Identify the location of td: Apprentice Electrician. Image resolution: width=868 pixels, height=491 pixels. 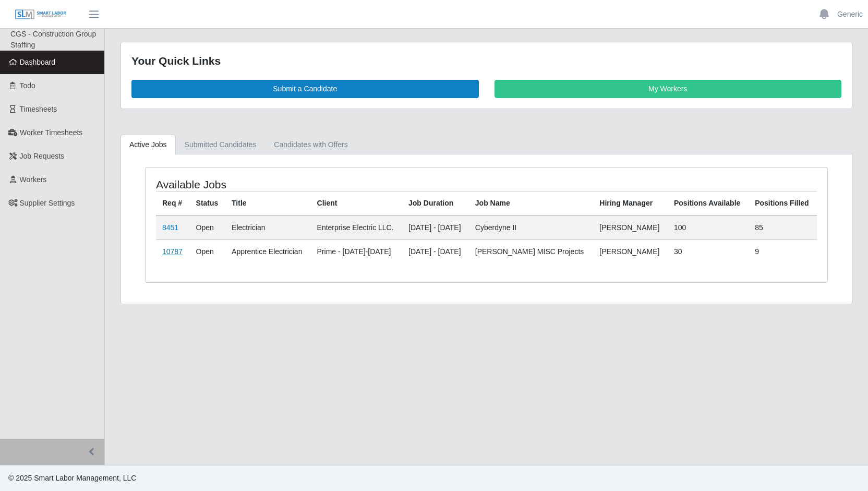
(268, 252).